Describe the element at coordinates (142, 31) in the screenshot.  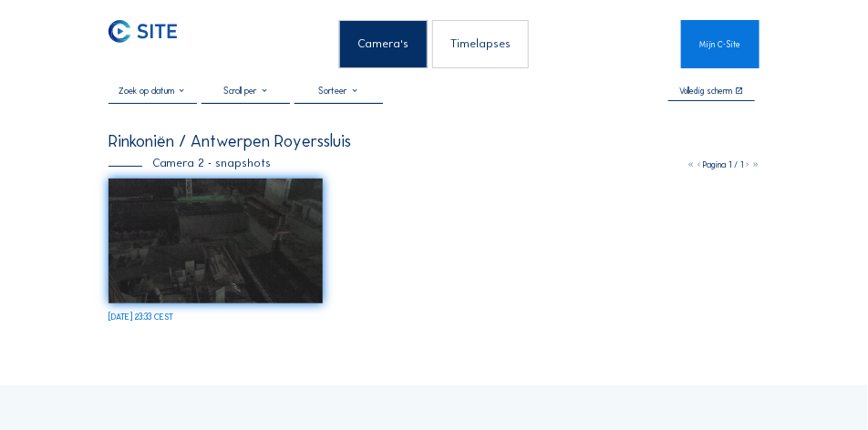
I see `img: C-SITE Logo` at that location.